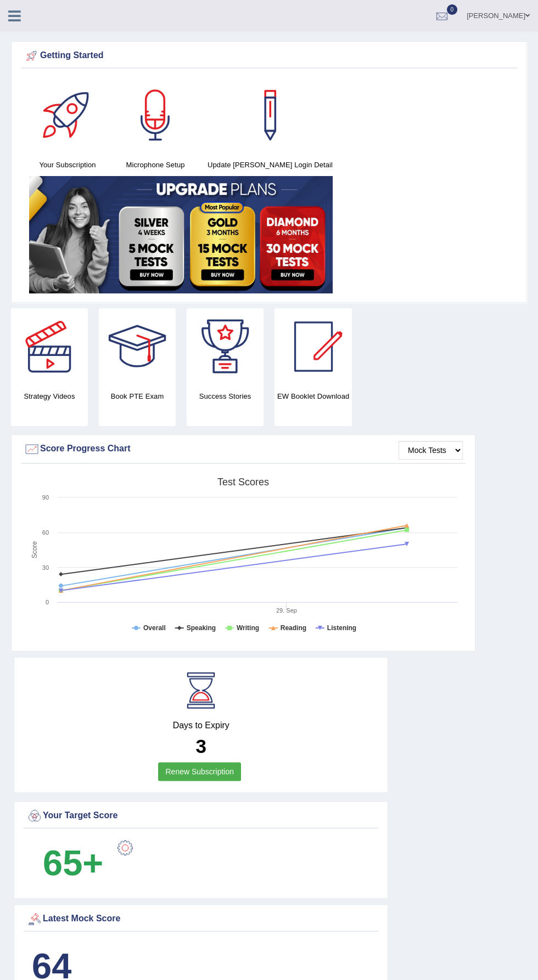 This screenshot has width=538, height=980. Describe the element at coordinates (181, 235) in the screenshot. I see `img: small5.jpg` at that location.